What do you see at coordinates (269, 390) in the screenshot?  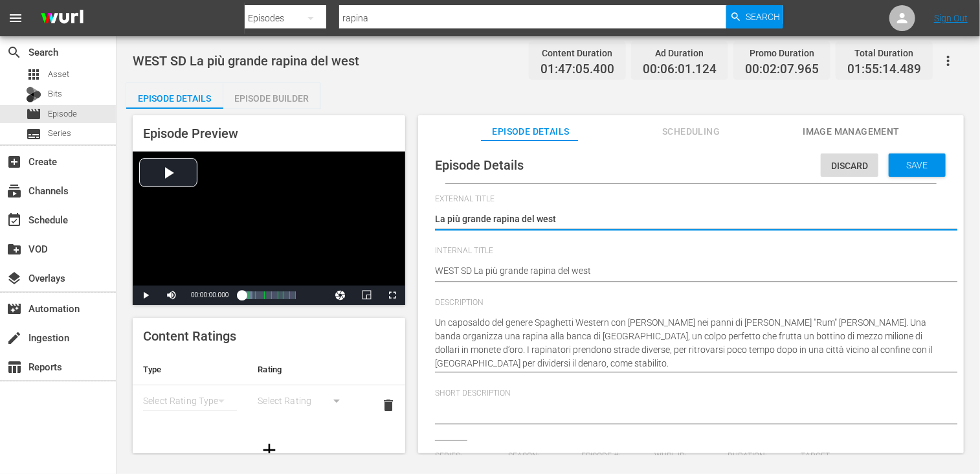 I see `table: simple table` at bounding box center [269, 390].